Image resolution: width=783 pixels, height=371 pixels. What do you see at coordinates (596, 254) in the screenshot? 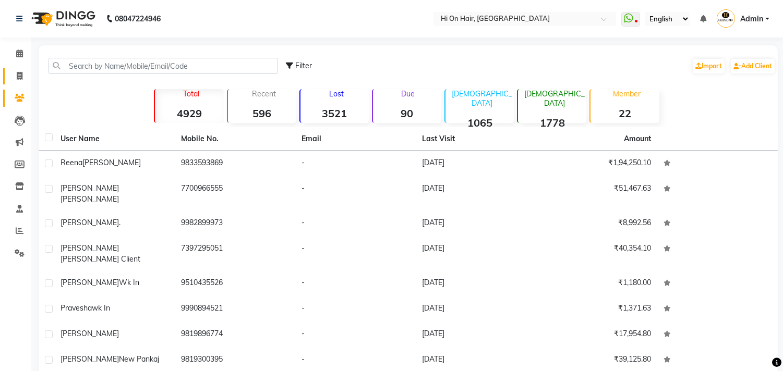
I see `td: ₹40,354.10` at bounding box center [596, 254].